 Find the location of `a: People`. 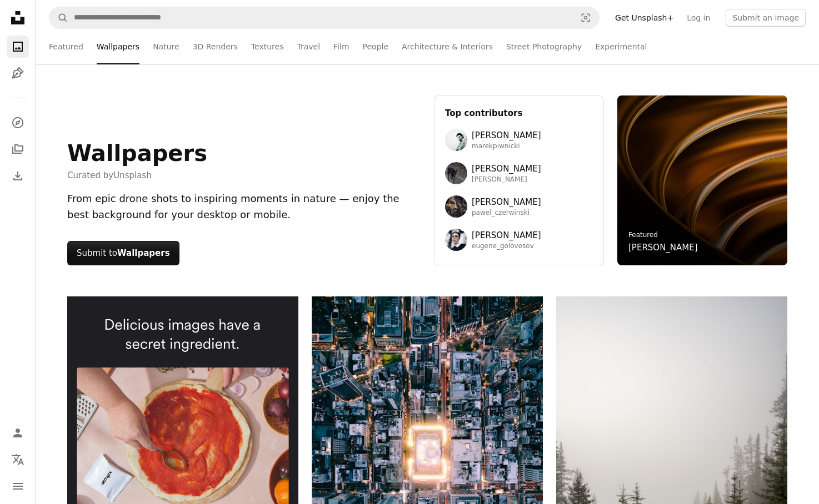

a: People is located at coordinates (376, 46).